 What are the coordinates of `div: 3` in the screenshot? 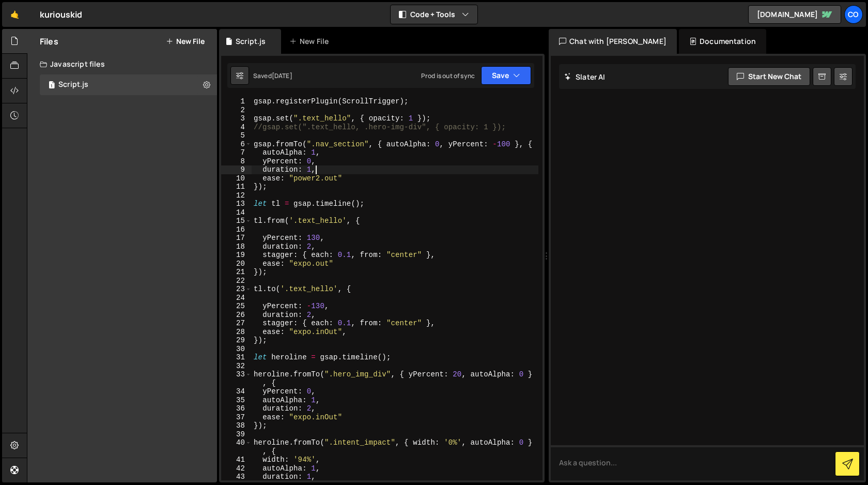 It's located at (236, 118).